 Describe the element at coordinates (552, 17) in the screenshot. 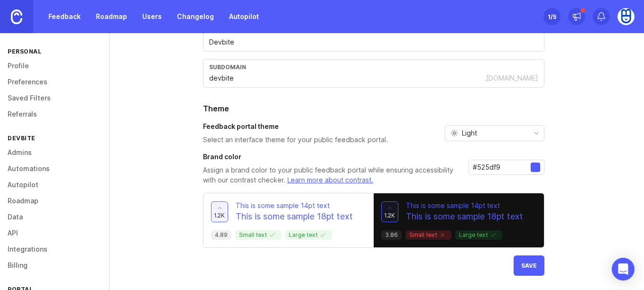

I see `button: 1/5` at that location.